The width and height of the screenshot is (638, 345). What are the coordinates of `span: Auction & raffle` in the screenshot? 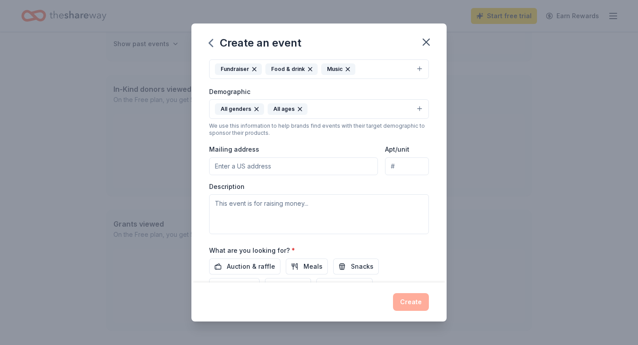 It's located at (251, 266).